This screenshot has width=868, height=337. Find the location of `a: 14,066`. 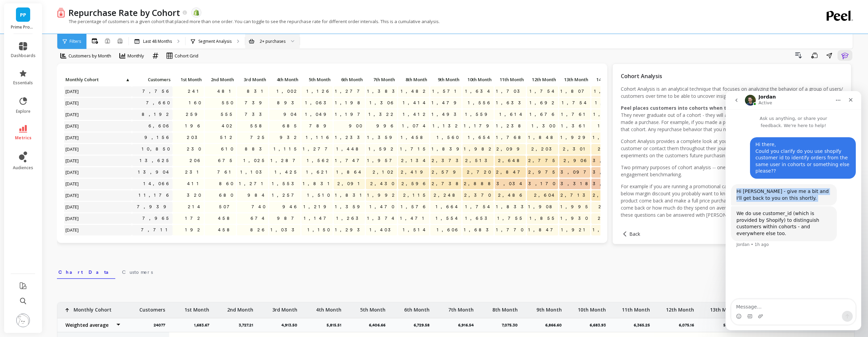

a: 14,066 is located at coordinates (157, 184).